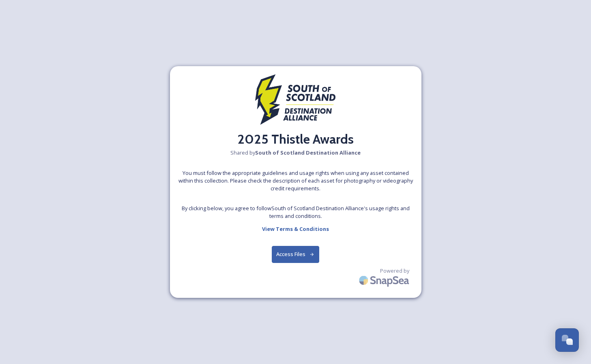 The image size is (591, 364). What do you see at coordinates (385, 280) in the screenshot?
I see `img: SnapSea Logo` at bounding box center [385, 280].